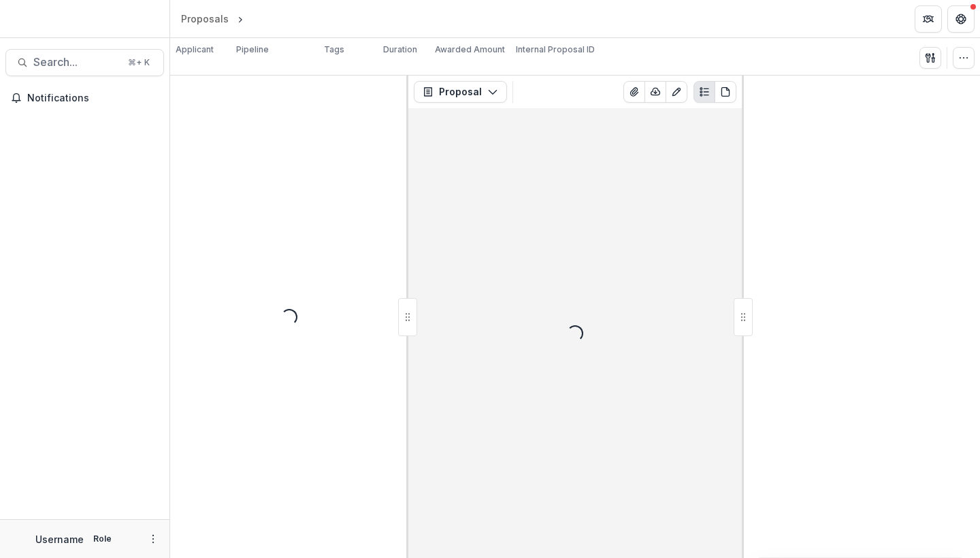 The height and width of the screenshot is (558, 980). I want to click on p: Awarded Amount, so click(470, 50).